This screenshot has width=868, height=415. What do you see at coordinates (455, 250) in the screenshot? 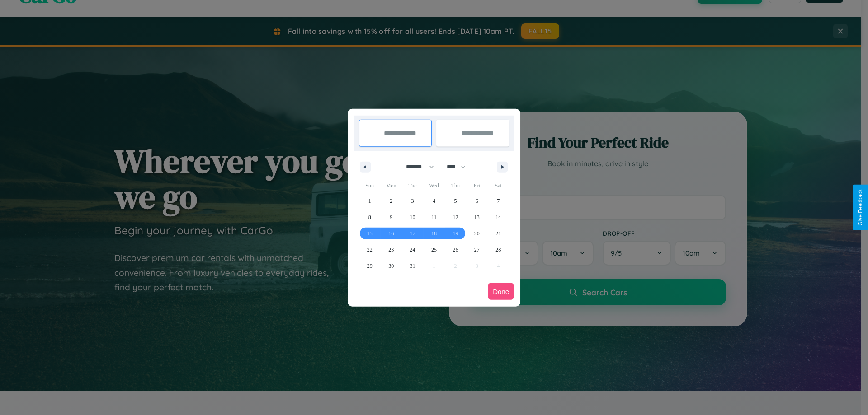
I see `span: 26` at bounding box center [455, 250].